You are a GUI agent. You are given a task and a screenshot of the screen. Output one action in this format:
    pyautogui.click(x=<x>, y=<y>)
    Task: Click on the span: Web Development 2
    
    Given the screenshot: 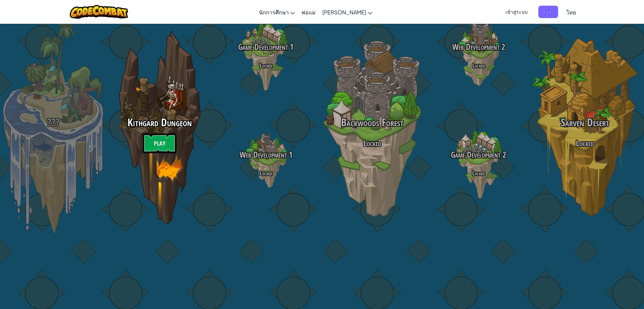 What is the action you would take?
    pyautogui.click(x=478, y=47)
    